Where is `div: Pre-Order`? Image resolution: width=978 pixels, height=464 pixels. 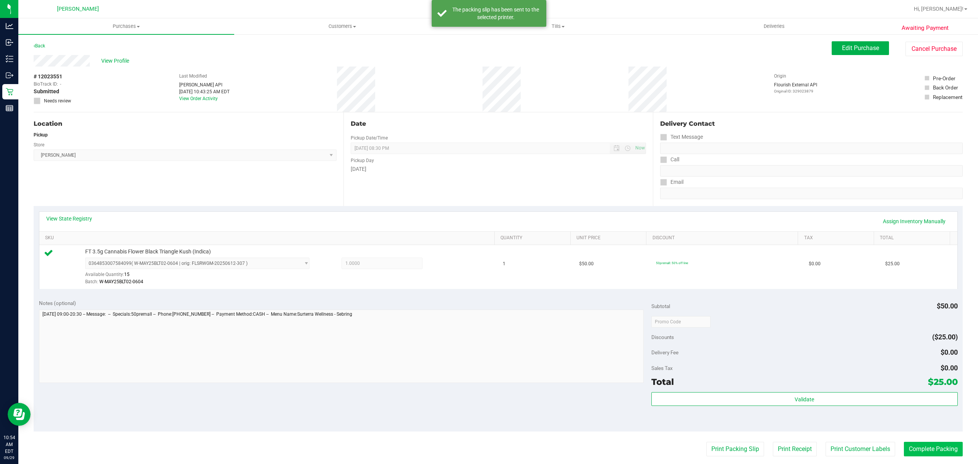 div: Pre-Order is located at coordinates (944, 78).